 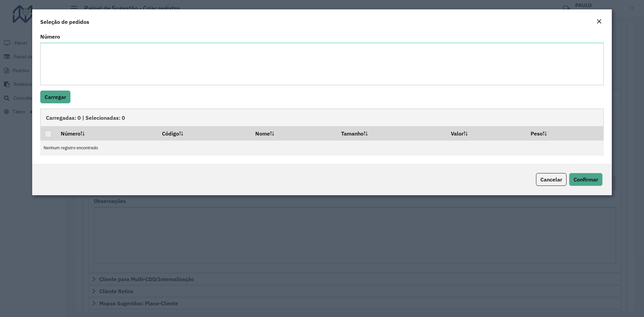 I want to click on label: Número, so click(x=50, y=36).